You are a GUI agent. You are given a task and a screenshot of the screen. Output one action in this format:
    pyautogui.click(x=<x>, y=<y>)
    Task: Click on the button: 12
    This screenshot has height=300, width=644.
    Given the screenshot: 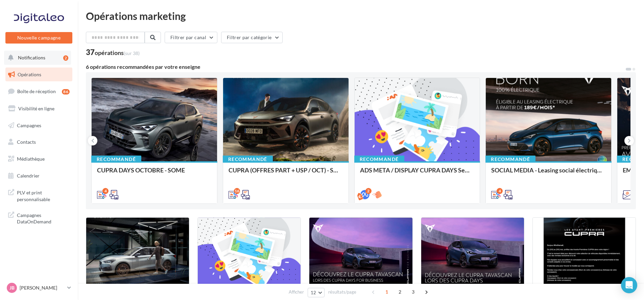 What is the action you would take?
    pyautogui.click(x=316, y=293)
    